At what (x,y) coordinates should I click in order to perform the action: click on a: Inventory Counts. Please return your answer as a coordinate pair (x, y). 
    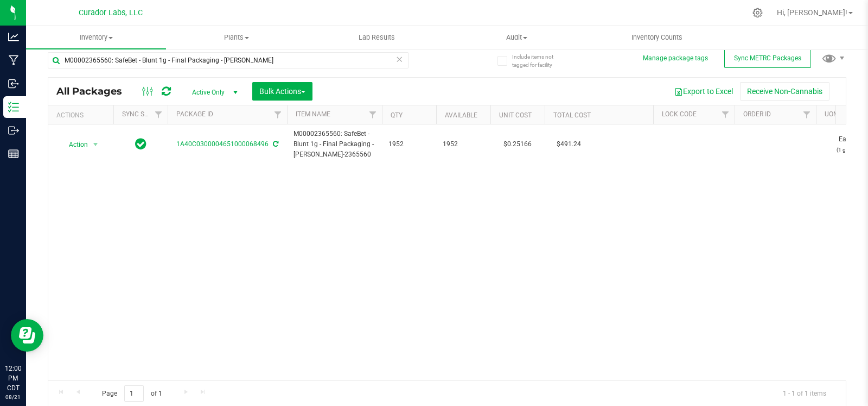
    Looking at the image, I should click on (657, 37).